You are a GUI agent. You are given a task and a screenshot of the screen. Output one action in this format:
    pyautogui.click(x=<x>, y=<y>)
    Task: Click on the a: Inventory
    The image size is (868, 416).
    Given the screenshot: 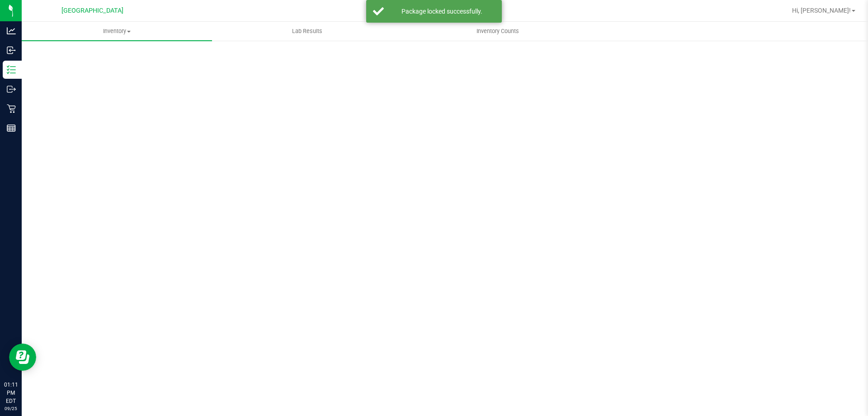 What is the action you would take?
    pyautogui.click(x=117, y=31)
    